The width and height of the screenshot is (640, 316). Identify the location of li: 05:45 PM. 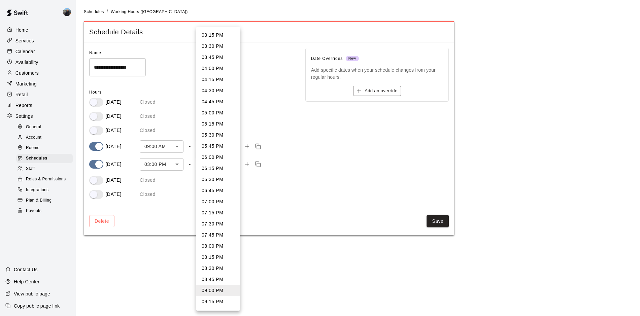
(218, 146).